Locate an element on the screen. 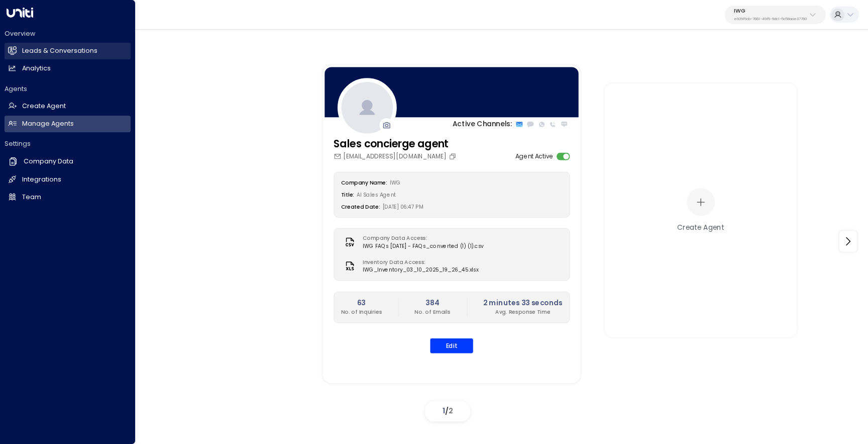 The height and width of the screenshot is (444, 868). a: Company Data is located at coordinates (67, 161).